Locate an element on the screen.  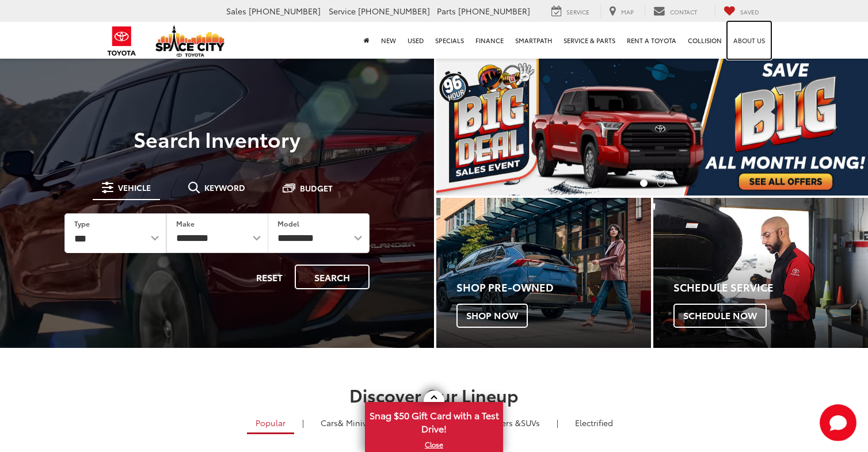
button: Reset is located at coordinates (269, 277).